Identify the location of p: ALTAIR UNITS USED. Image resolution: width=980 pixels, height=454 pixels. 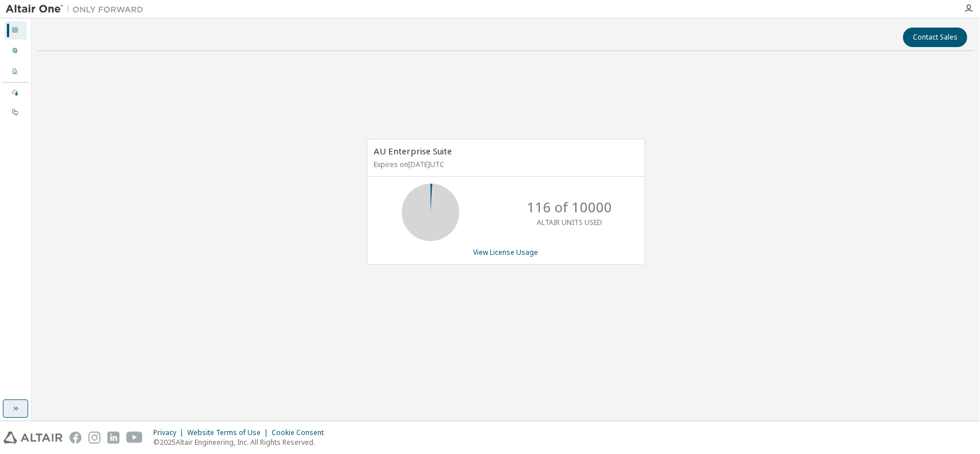
(570, 222).